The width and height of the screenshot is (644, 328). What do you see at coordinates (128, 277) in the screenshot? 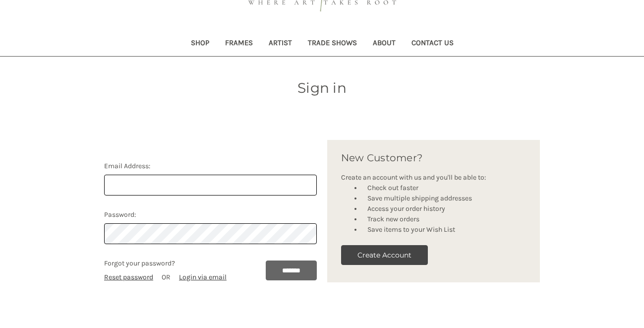
I see `a: Reset password` at bounding box center [128, 277].